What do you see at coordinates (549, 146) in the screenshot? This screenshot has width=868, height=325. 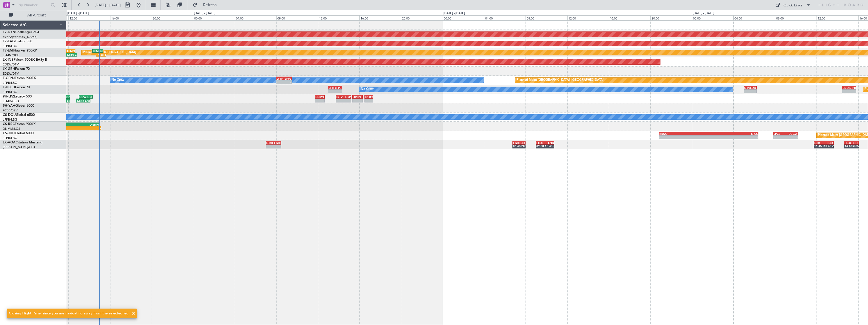 I see `div: 10:45 Z` at bounding box center [549, 146].